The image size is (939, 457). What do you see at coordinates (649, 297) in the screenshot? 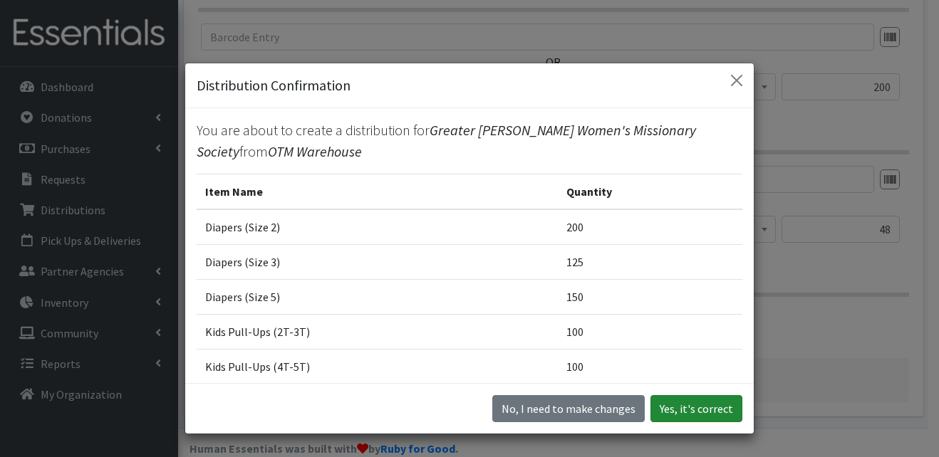
I see `td: 150` at bounding box center [649, 297].